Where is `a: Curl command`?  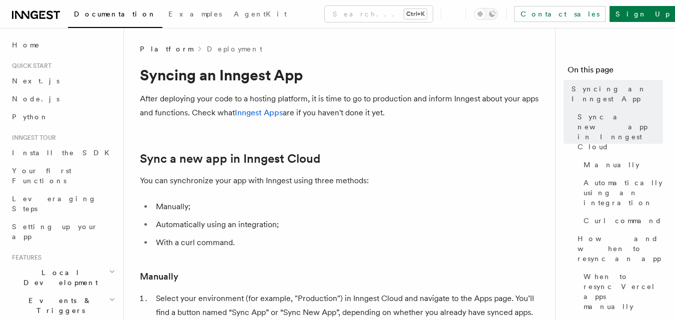
a: Curl command is located at coordinates (621, 221).